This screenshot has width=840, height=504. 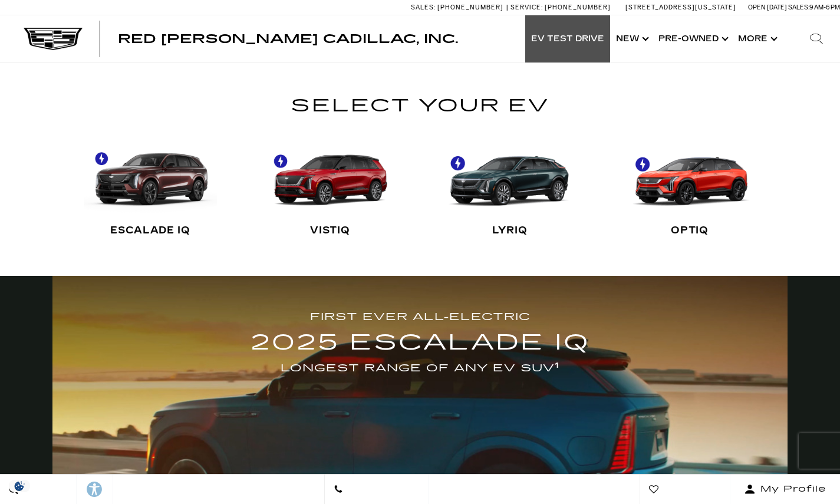 I want to click on a: Glovebox, so click(x=685, y=490).